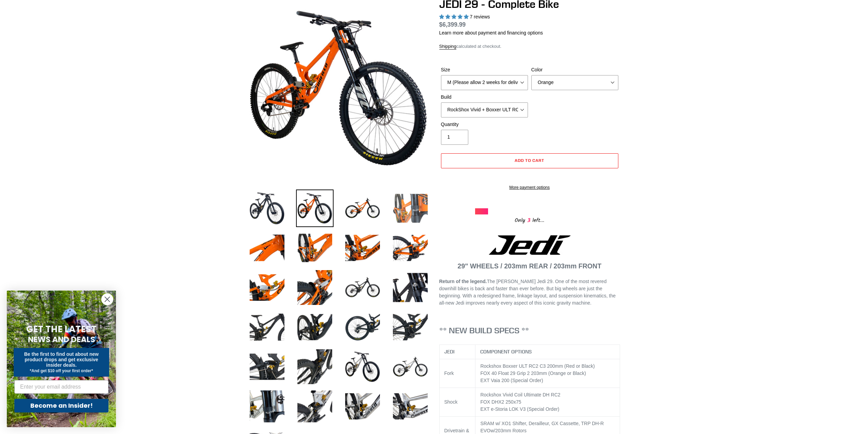 The height and width of the screenshot is (434, 868). What do you see at coordinates (530, 187) in the screenshot?
I see `a: More payment options` at bounding box center [530, 187].